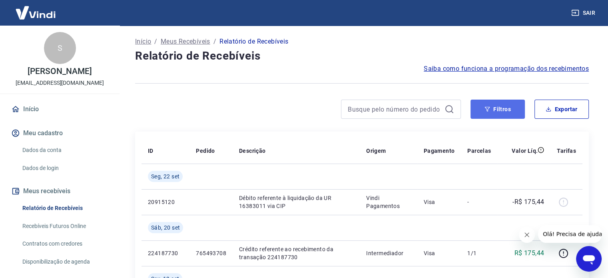  What do you see at coordinates (395, 109) in the screenshot?
I see `input: Busque pelo número do pedido` at bounding box center [395, 109].